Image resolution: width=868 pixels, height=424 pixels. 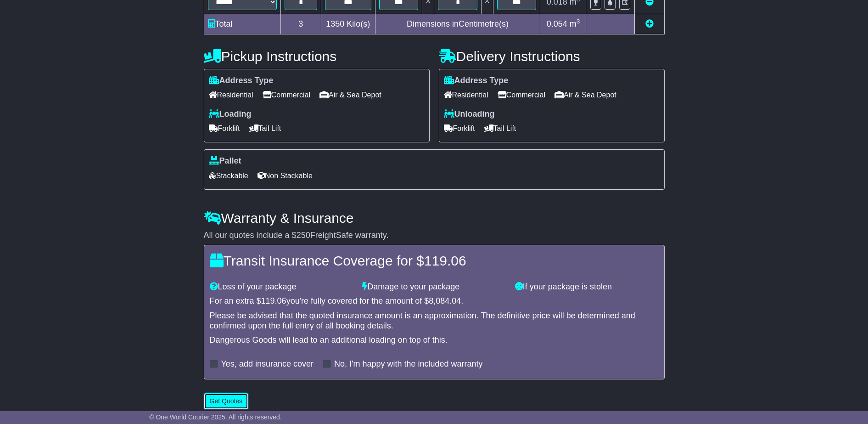 What do you see at coordinates (469, 114) in the screenshot?
I see `label: Unloading` at bounding box center [469, 114].